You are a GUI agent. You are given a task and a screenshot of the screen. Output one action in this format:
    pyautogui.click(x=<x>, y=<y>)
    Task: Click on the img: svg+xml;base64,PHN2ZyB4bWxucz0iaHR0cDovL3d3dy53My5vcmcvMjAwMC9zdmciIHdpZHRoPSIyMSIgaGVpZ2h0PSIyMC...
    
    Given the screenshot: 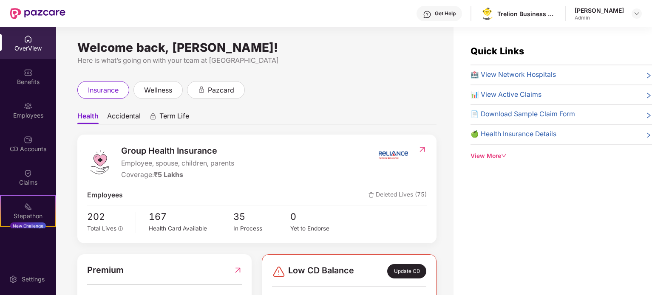 What is the action you would take?
    pyautogui.click(x=28, y=207)
    